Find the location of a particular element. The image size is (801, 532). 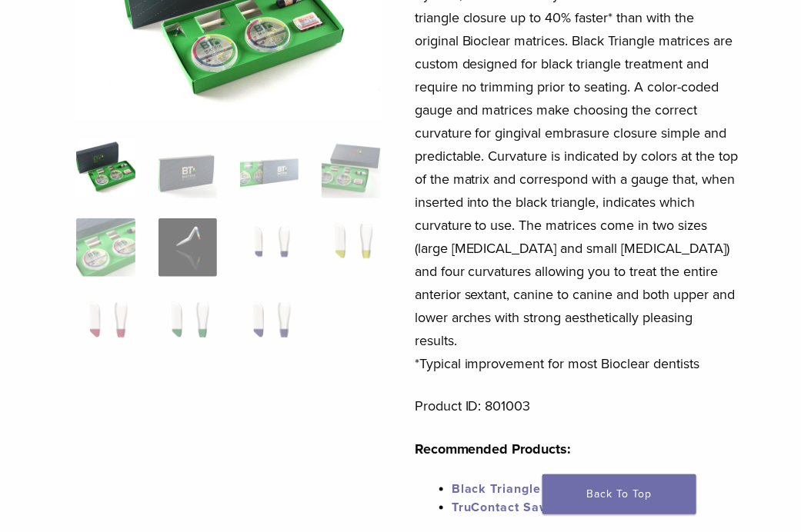

img: Black Triangle (BT) Kit - Image 10 is located at coordinates (187, 326).